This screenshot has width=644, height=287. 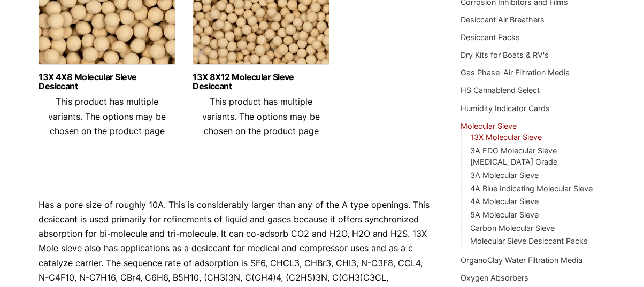 I want to click on a: 13X 4X8 Molecular Sieve Desiccant, so click(x=107, y=82).